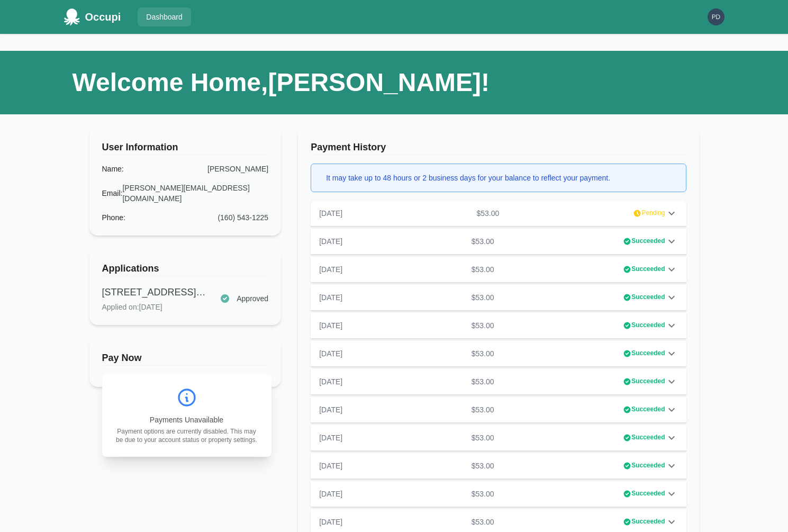 The height and width of the screenshot is (532, 788). Describe the element at coordinates (112, 193) in the screenshot. I see `div: Email :` at that location.